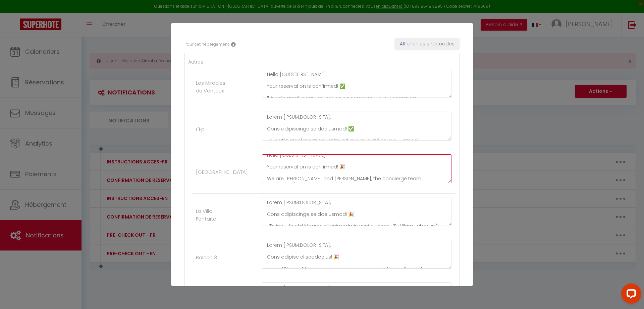  I want to click on label: La Villa Fontaite, so click(213, 214).